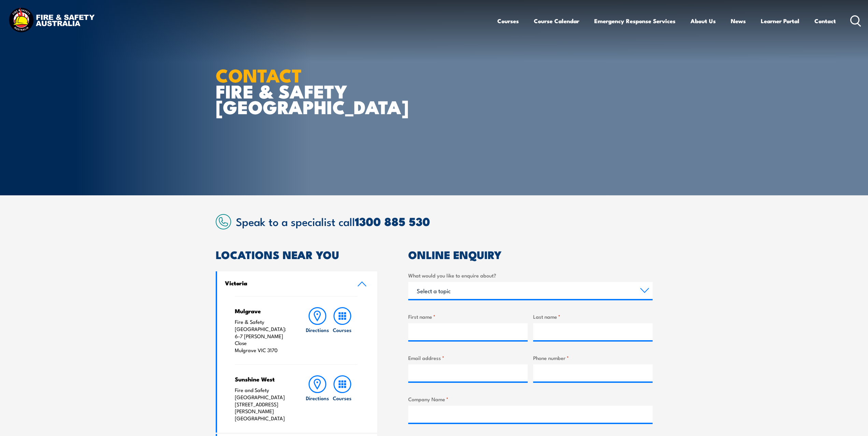  What do you see at coordinates (530, 254) in the screenshot?
I see `h2: ONLINE ENQUIRY` at bounding box center [530, 254].